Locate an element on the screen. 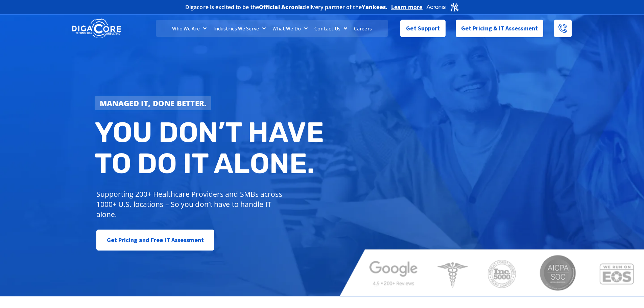 Image resolution: width=644 pixels, height=308 pixels. b: Yankees. is located at coordinates (375, 7).